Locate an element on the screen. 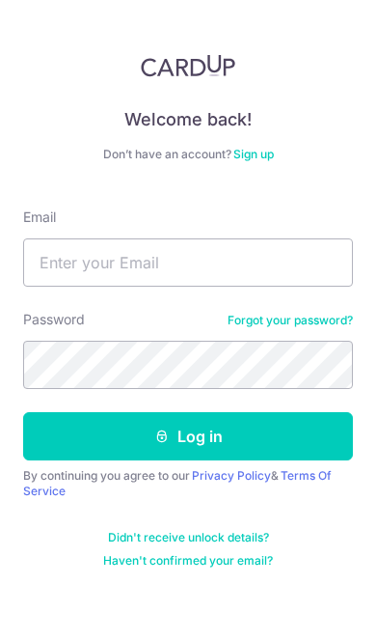 This screenshot has height=640, width=376. div: By continuing you agree to our & is located at coordinates (188, 483).